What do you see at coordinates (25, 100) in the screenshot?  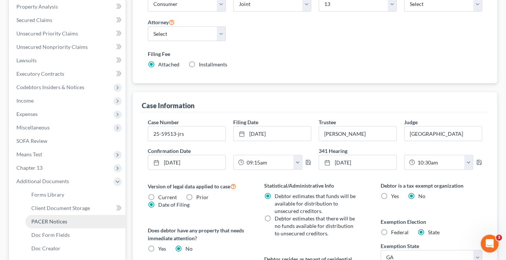 I see `span: Income` at bounding box center [25, 100].